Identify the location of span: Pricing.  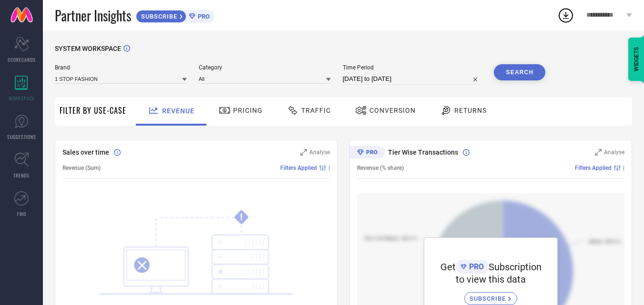
(248, 110).